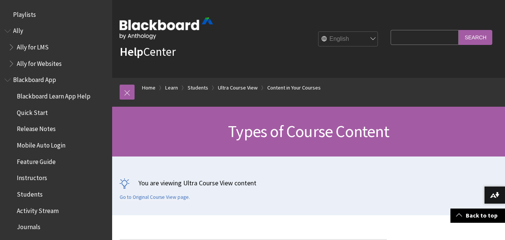 The image size is (505, 240). Describe the element at coordinates (36, 127) in the screenshot. I see `span: Release Notes` at that location.